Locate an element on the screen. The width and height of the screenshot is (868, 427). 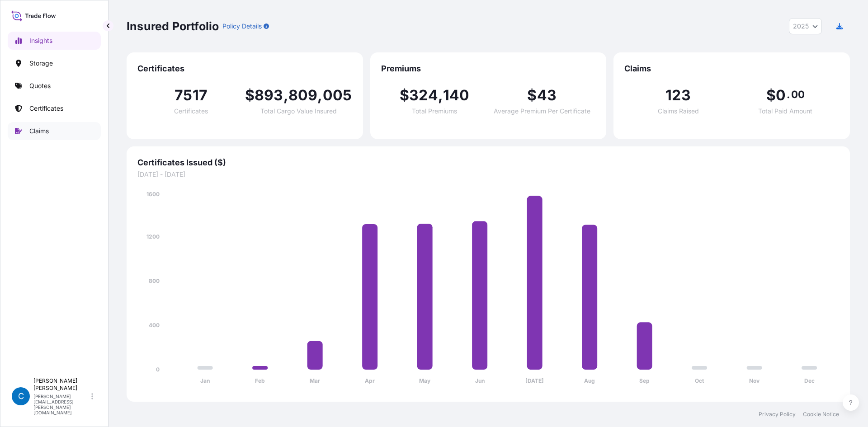
span: 324 is located at coordinates (424, 95).